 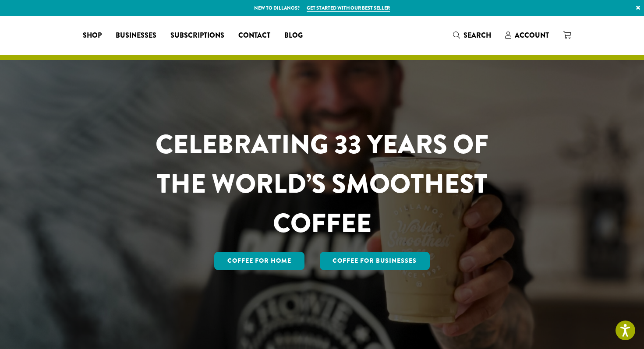 What do you see at coordinates (375, 261) in the screenshot?
I see `a: Coffee For Businesses` at bounding box center [375, 261].